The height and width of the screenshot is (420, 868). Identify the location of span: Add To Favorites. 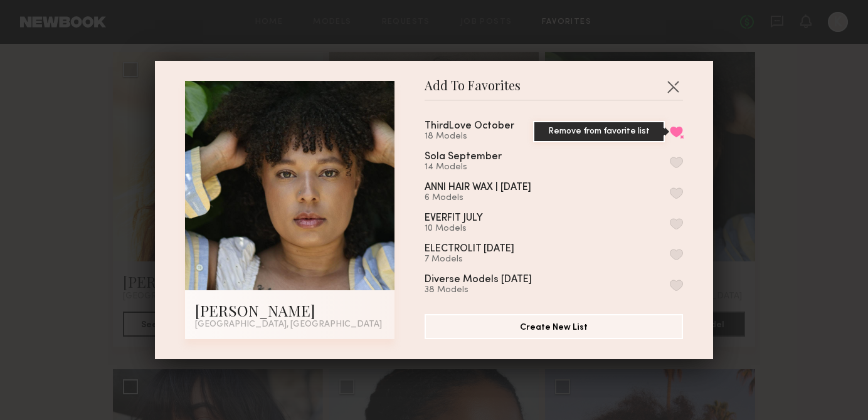
(472, 90).